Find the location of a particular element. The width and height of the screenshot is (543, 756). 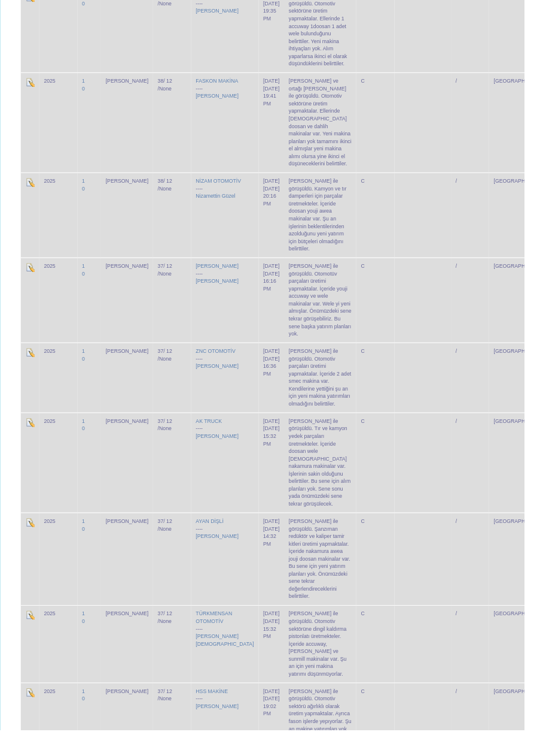

a: AK TRUCK is located at coordinates (216, 436).